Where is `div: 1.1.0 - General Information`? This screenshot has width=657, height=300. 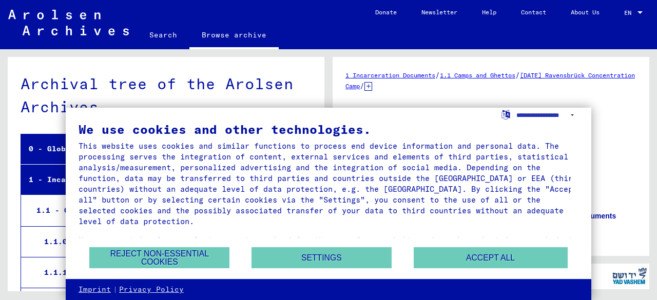 div: 1.1.0 - General Information is located at coordinates (157, 242).